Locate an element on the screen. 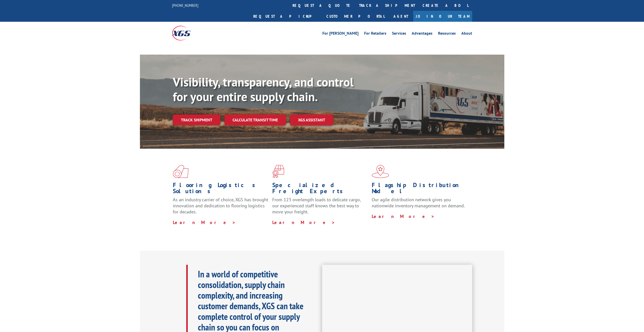 Image resolution: width=644 pixels, height=332 pixels. a: About is located at coordinates (467, 34).